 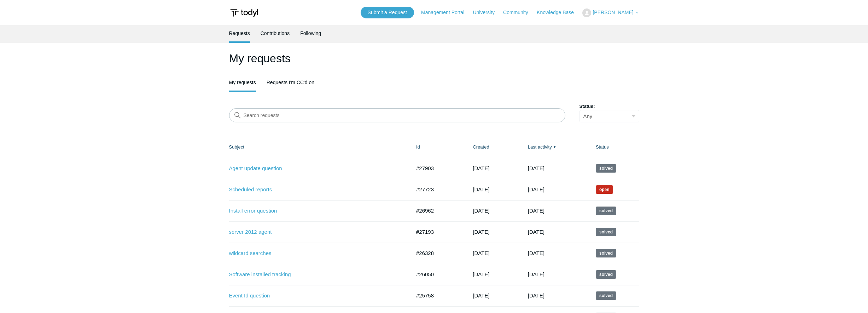 I want to click on a: wildcard searches, so click(x=315, y=253).